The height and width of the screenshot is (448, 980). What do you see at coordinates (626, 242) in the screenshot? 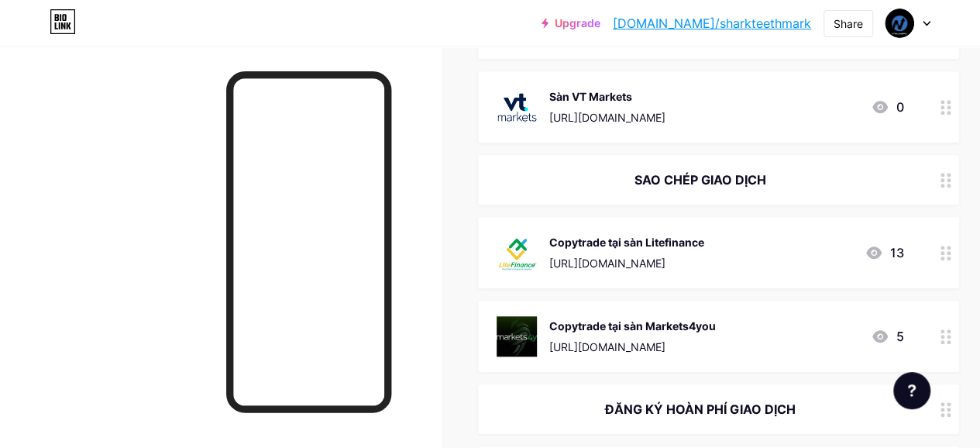
I see `div: Copytrade tại sàn Litefinance` at bounding box center [626, 242].